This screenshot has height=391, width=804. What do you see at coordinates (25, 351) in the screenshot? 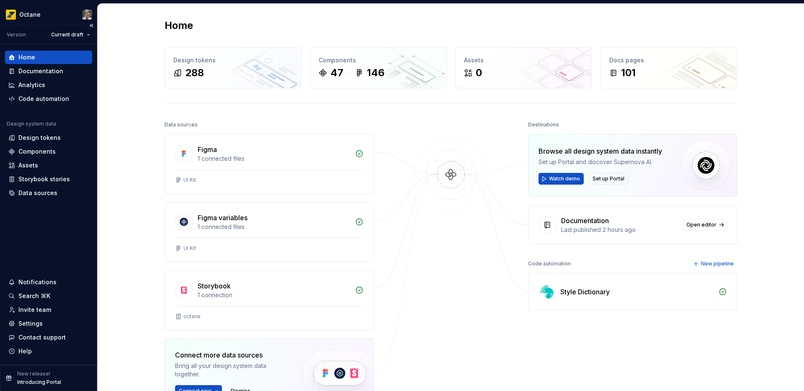
I see `div: Help` at bounding box center [25, 351].